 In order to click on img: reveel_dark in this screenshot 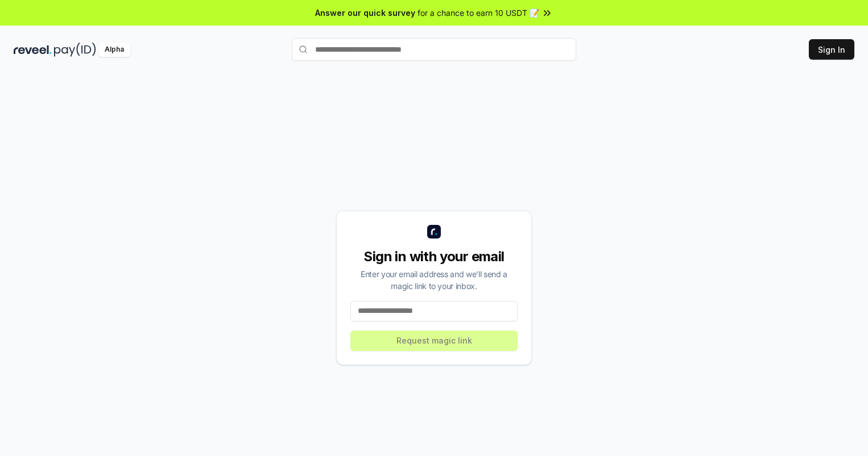, I will do `click(32, 49)`.